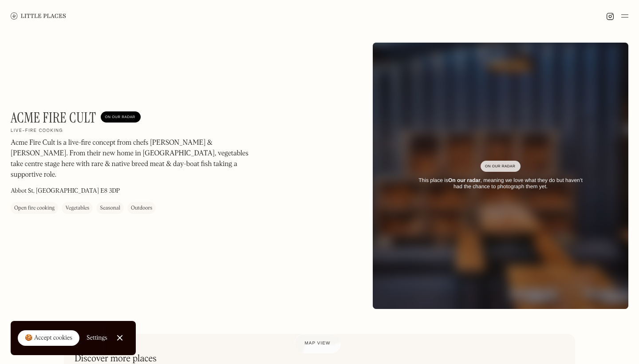 Image resolution: width=639 pixels, height=364 pixels. What do you see at coordinates (318, 343) in the screenshot?
I see `span: Map view` at bounding box center [318, 343].